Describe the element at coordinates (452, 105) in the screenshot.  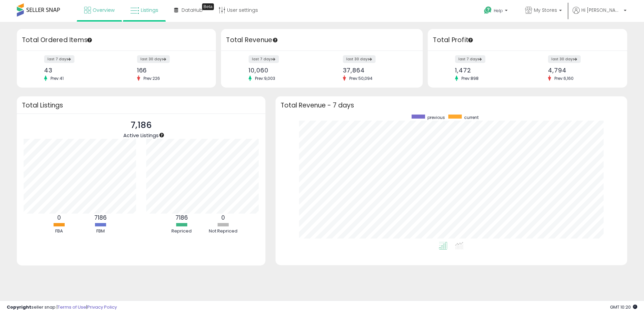
I see `h3: Total Revenue - 7 days` at that location.